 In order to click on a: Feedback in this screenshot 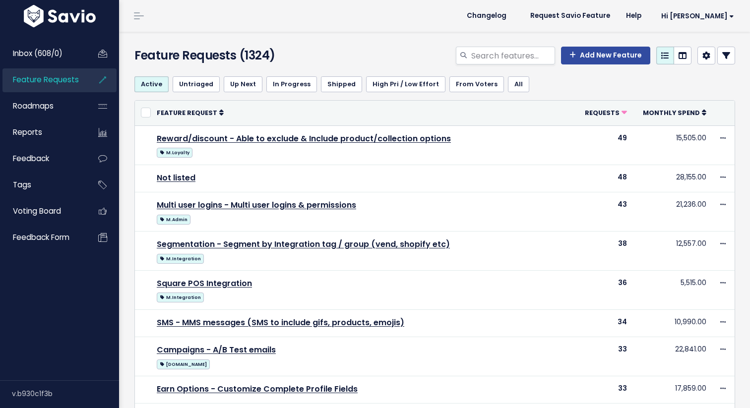, I will do `click(42, 159)`.